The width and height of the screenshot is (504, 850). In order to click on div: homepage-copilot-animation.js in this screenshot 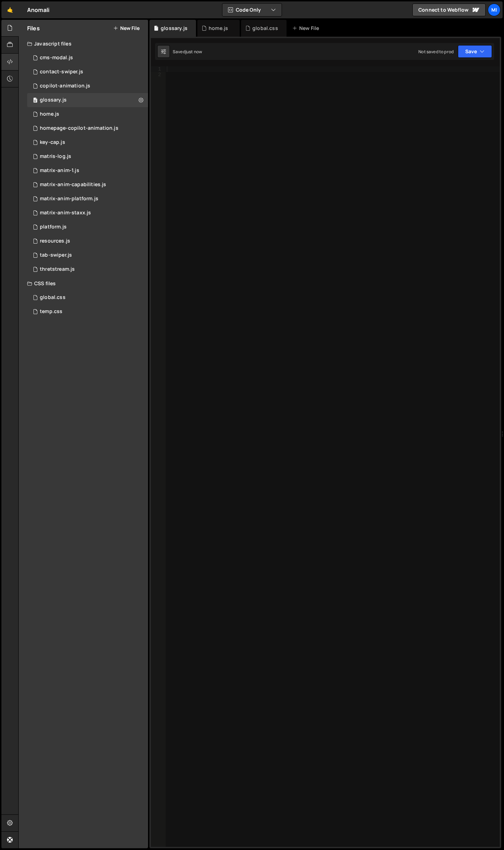, I will do `click(79, 128)`.